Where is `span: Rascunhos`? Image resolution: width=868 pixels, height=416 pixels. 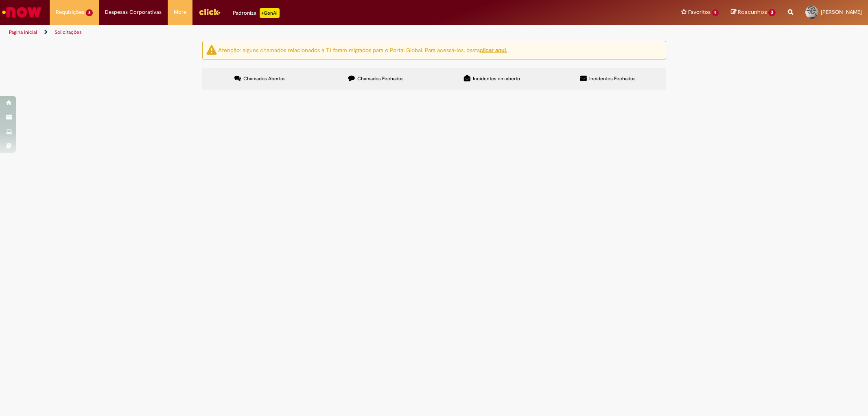
span: Rascunhos is located at coordinates (753, 12).